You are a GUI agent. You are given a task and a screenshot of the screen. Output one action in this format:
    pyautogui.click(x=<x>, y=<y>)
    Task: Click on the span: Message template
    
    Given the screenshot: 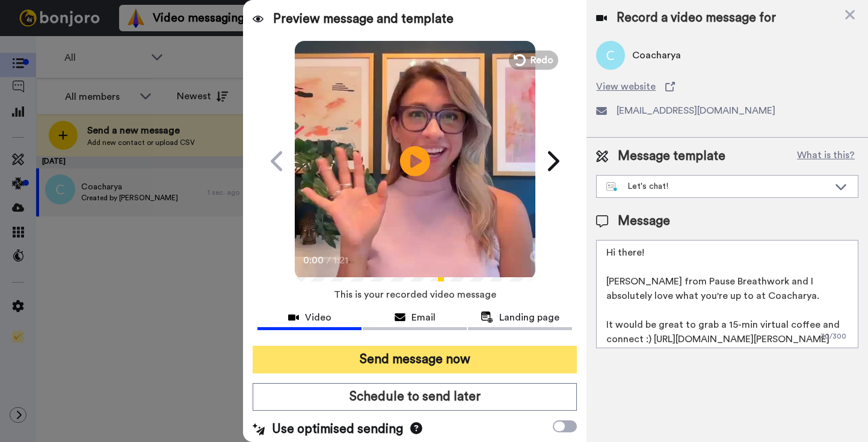 What is the action you would take?
    pyautogui.click(x=671, y=156)
    